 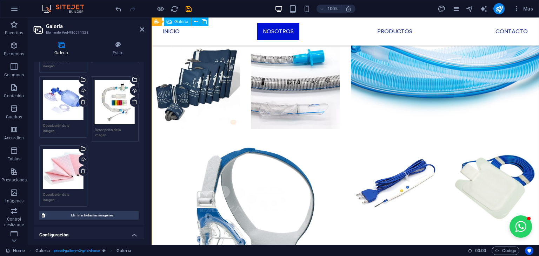 I want to click on button: Open chat window, so click(x=369, y=209).